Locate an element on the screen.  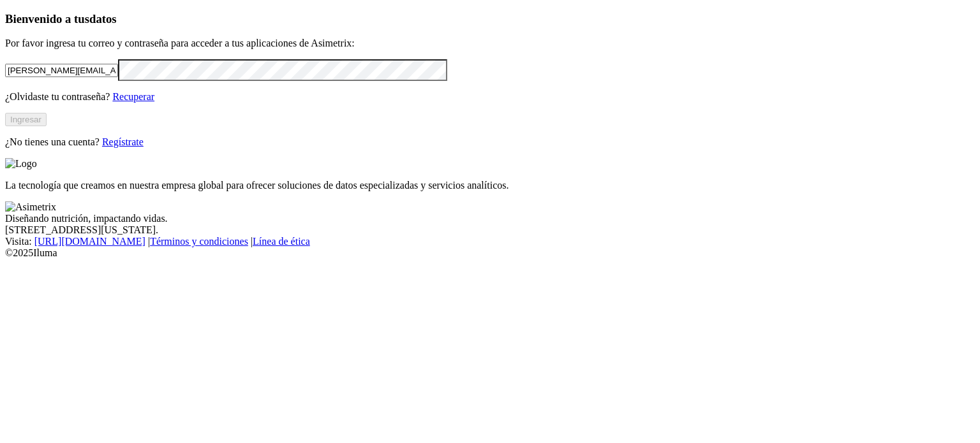
p: ¿Olvidaste tu contraseña? is located at coordinates (490, 97).